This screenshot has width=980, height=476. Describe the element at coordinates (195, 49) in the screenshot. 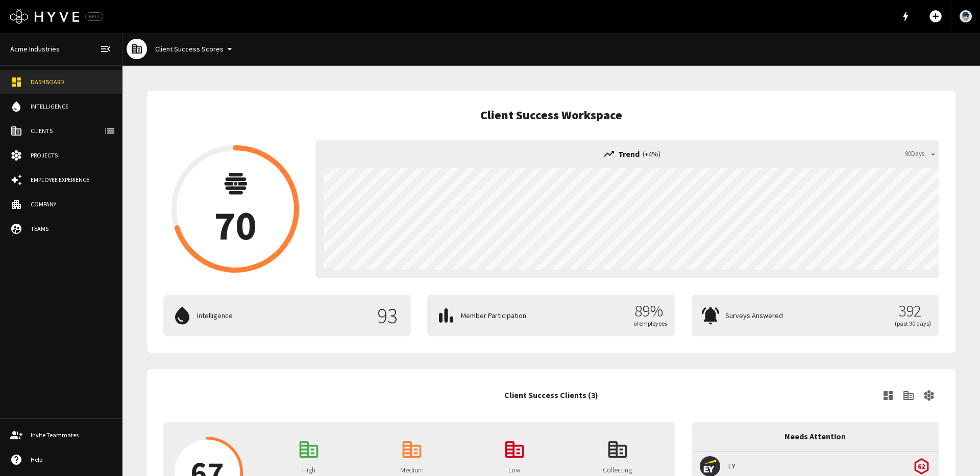

I see `button: Client Success Scores` at that location.